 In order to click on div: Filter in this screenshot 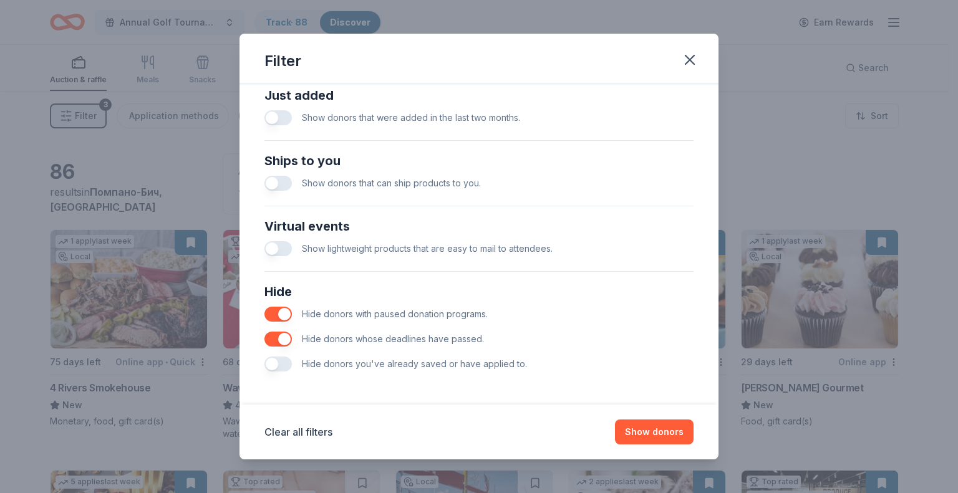, I will do `click(283, 61)`.